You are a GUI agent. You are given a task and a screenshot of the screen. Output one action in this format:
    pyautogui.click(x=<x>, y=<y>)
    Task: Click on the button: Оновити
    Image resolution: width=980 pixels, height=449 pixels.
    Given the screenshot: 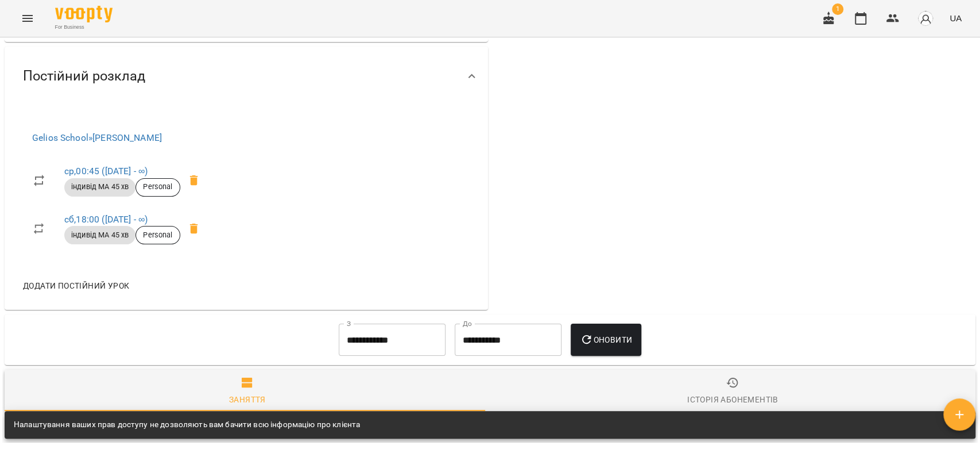 What is the action you would take?
    pyautogui.click(x=606, y=340)
    